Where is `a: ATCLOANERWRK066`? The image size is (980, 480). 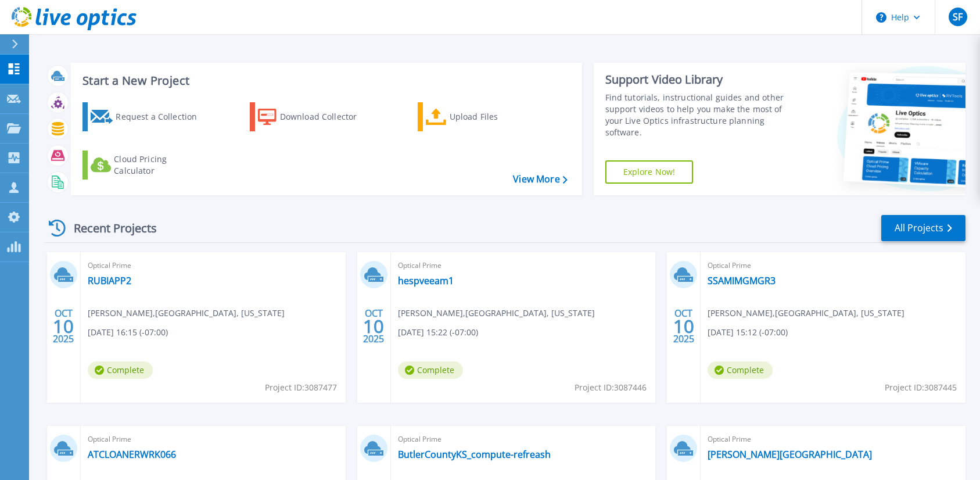 a: ATCLOANERWRK066 is located at coordinates (132, 454).